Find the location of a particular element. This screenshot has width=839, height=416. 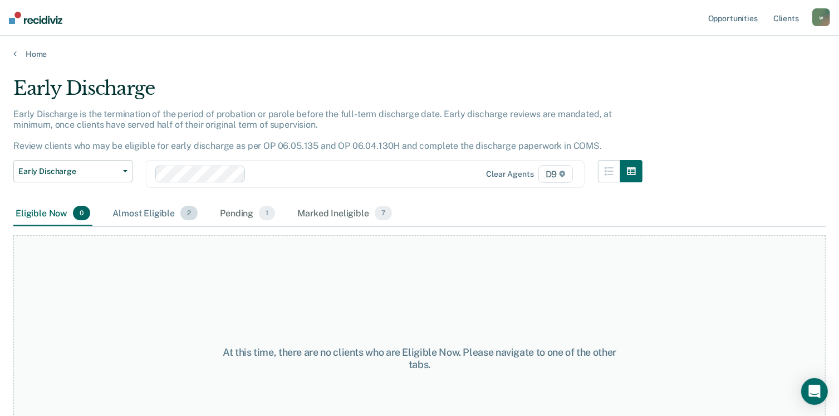

span: 0 is located at coordinates (81, 213).